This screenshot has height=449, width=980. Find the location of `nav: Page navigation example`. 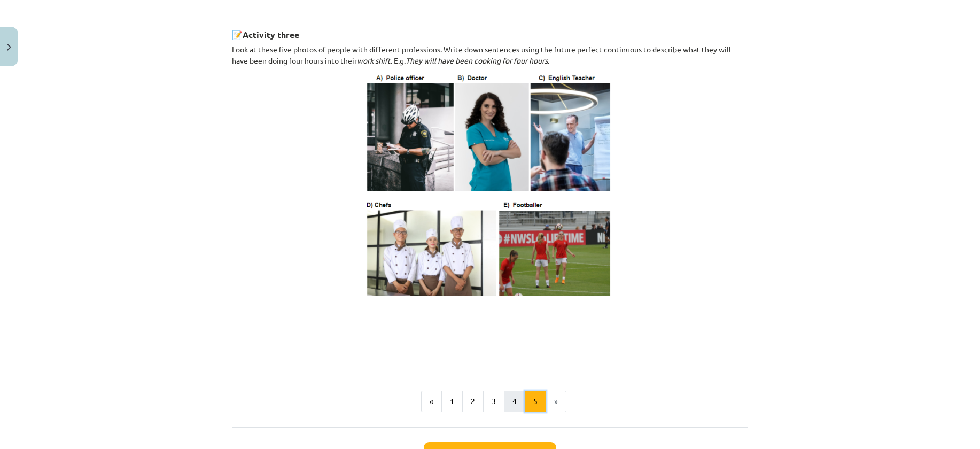

nav: Page navigation example is located at coordinates (490, 402).